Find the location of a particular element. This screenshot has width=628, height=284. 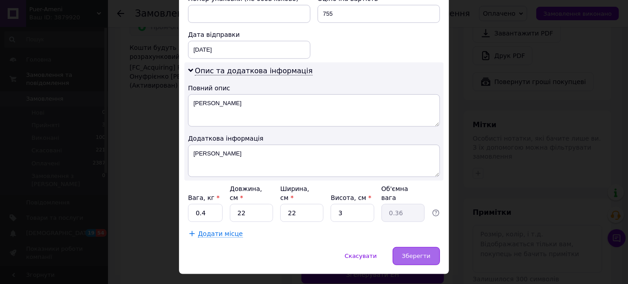

label: Довжина, см is located at coordinates (246, 194).